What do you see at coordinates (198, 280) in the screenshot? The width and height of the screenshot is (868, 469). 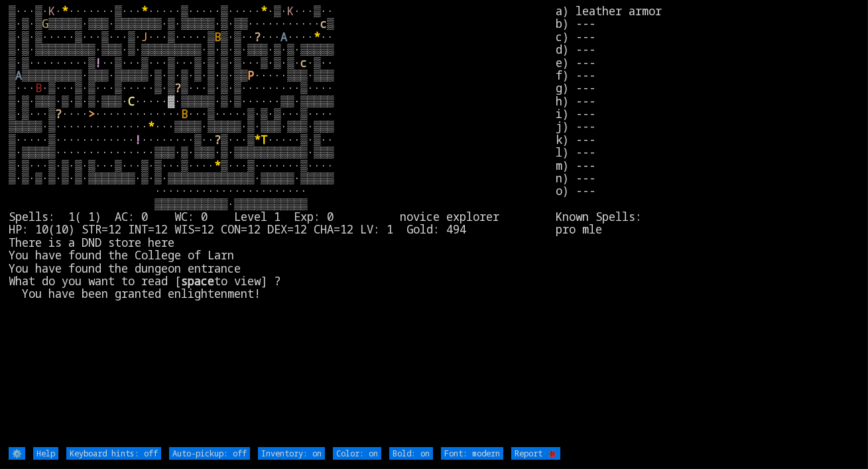 I see `b: space` at bounding box center [198, 280].